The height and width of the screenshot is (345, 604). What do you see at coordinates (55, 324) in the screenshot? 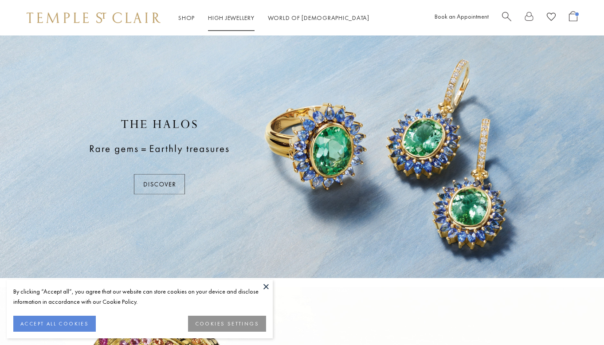
I see `button: ACCEPT ALL COOKIES` at bounding box center [55, 324].